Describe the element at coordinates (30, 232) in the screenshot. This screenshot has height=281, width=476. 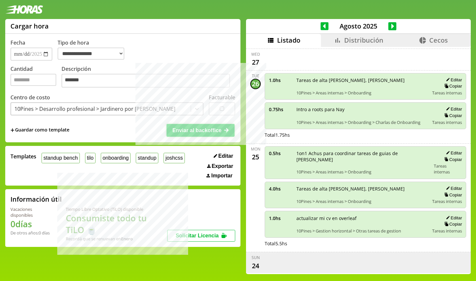
I see `div: De otros años: 0 días` at that location.